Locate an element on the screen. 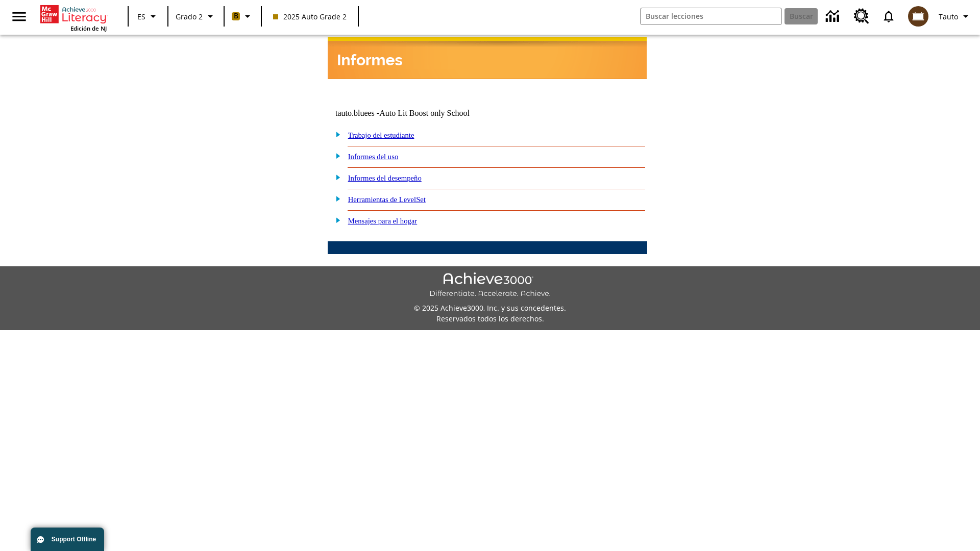 This screenshot has height=551, width=980. span: ES is located at coordinates (141, 16).